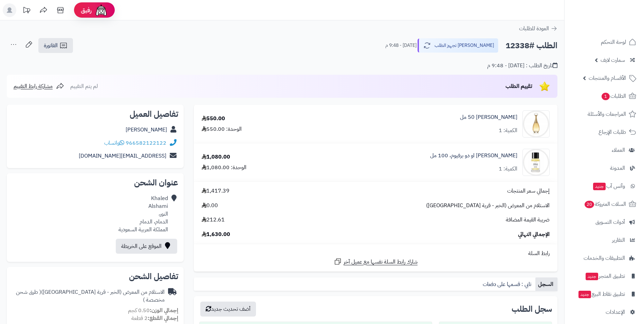 This screenshot has height=324, width=644. Describe the element at coordinates (84, 86) in the screenshot. I see `span: لم يتم التقييم` at that location.